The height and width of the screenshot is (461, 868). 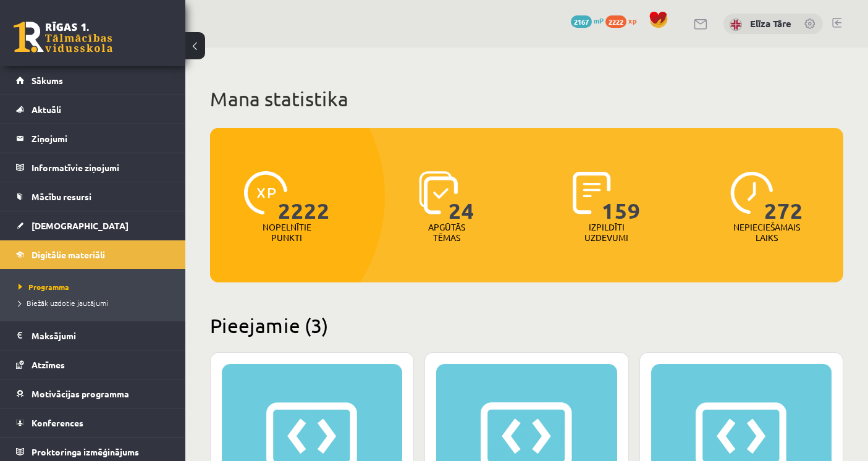 I want to click on span: mP, so click(x=599, y=20).